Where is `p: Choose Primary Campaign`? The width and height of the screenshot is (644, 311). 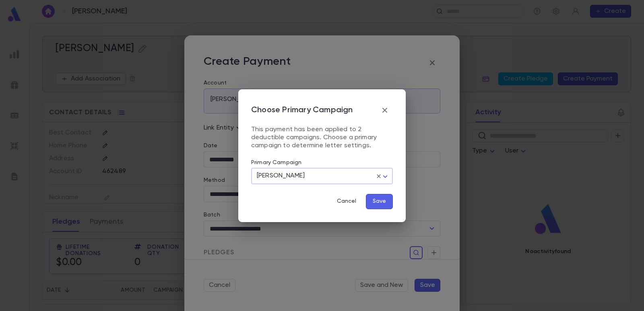
p: Choose Primary Campaign is located at coordinates (302, 110).